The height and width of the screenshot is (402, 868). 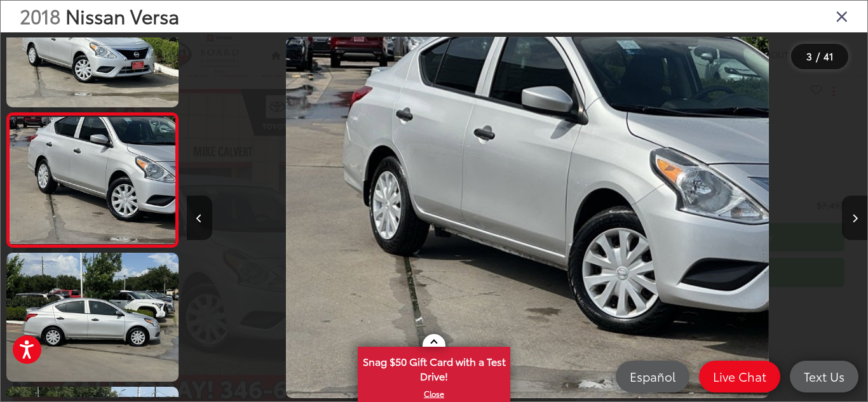 I want to click on span: 2018, so click(x=40, y=15).